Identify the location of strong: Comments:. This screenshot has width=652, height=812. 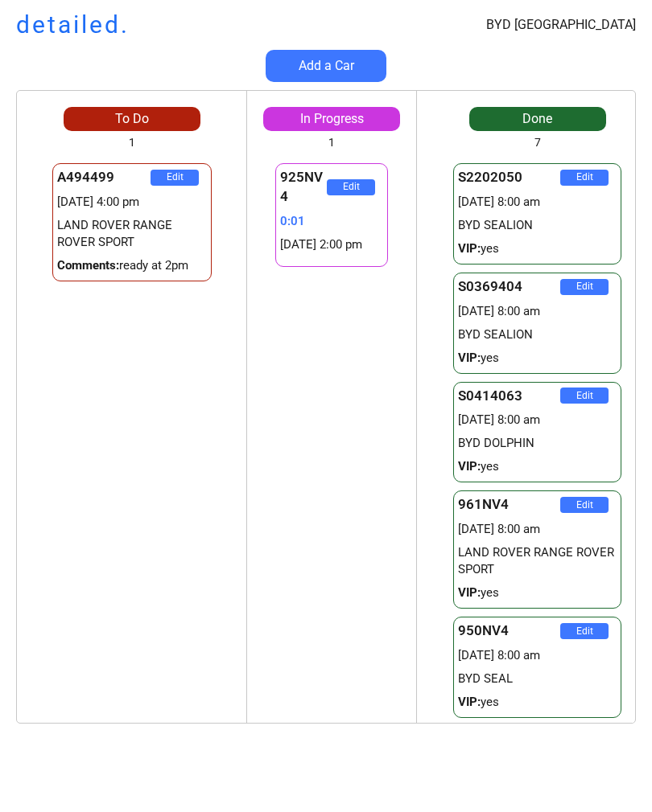
(88, 266).